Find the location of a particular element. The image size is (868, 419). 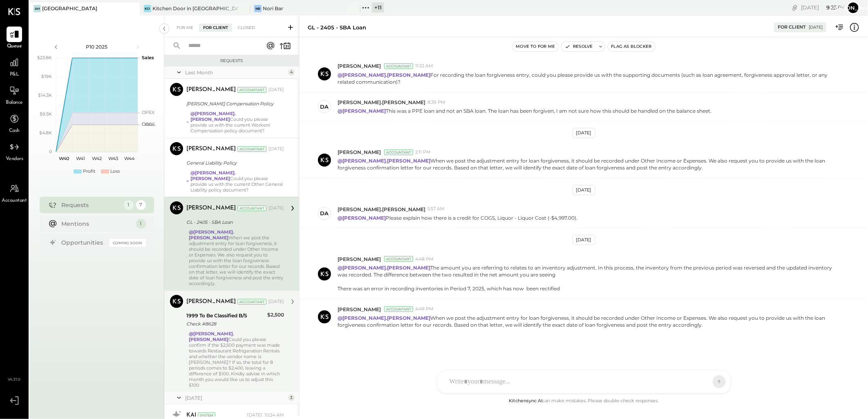

button: Flag as Blocker is located at coordinates (631, 46).